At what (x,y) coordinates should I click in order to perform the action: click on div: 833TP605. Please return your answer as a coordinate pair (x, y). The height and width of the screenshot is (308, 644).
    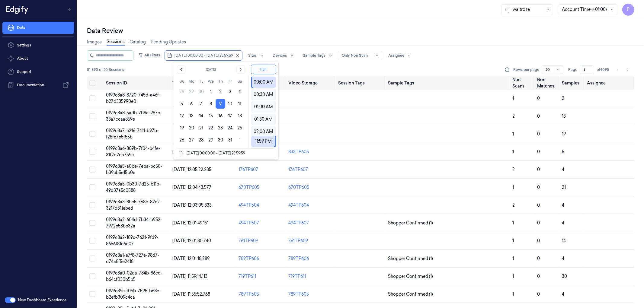
    Looking at the image, I should click on (299, 152).